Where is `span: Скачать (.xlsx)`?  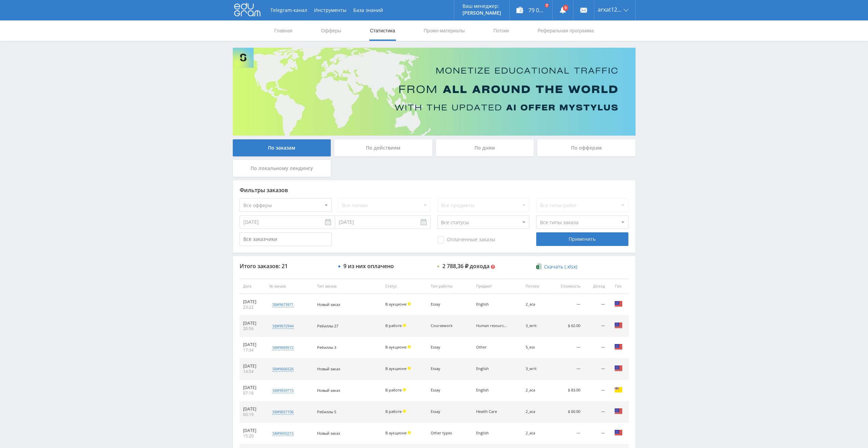 span: Скачать (.xlsx) is located at coordinates (561, 267).